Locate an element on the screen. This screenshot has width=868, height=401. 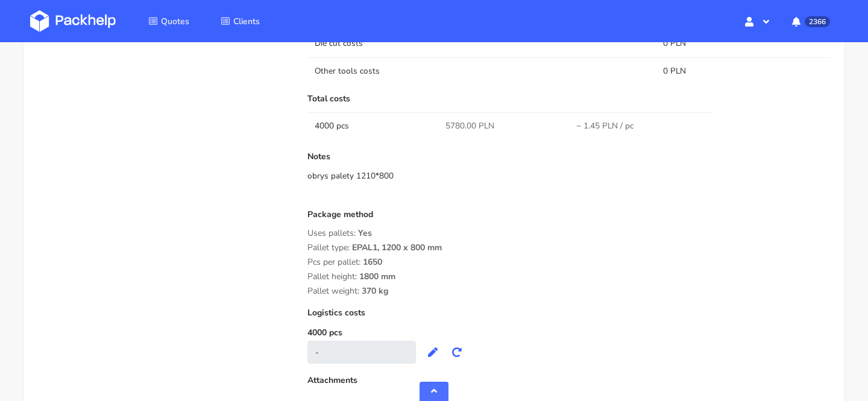
span: Pallet height: is located at coordinates (332, 276).